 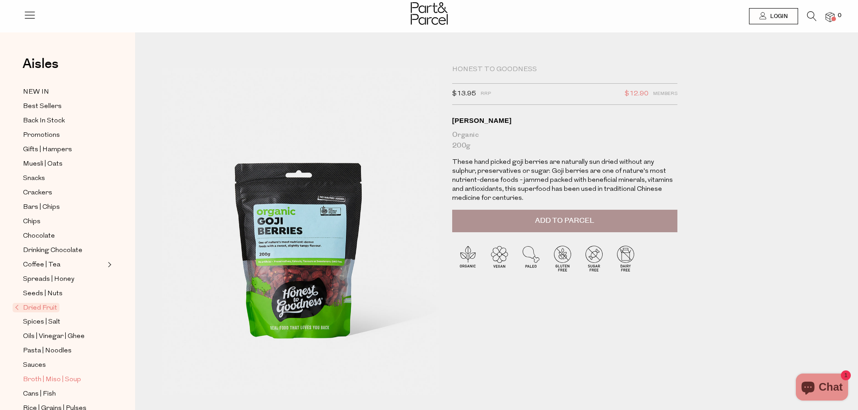 What do you see at coordinates (41, 136) in the screenshot?
I see `span: Promotions` at bounding box center [41, 136].